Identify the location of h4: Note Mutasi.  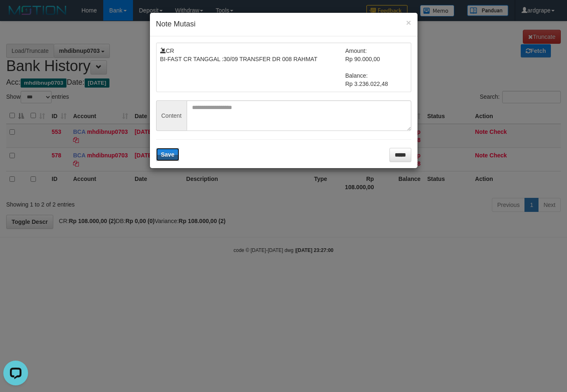
(284, 24).